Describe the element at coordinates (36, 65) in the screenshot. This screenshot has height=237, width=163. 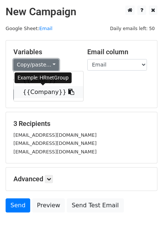
I see `a: Copy/paste...` at that location.